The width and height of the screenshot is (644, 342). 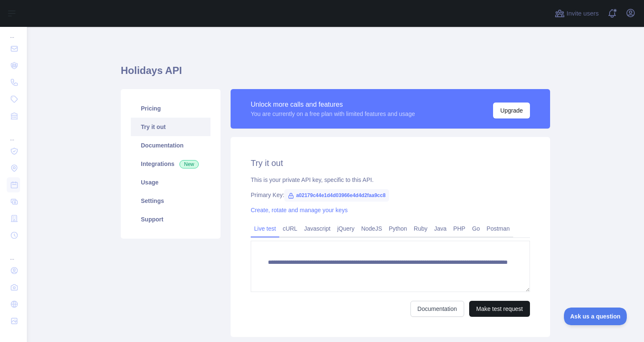 I want to click on div: You are currently on a free plan with limited features and usage, so click(x=333, y=114).